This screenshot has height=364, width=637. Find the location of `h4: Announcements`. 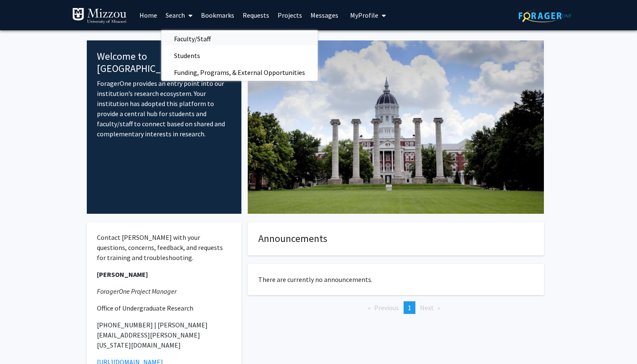

h4: Announcements is located at coordinates (395, 239).